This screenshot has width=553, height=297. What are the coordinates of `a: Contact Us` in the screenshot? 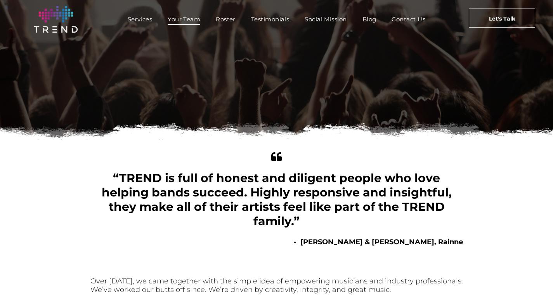 It's located at (408, 19).